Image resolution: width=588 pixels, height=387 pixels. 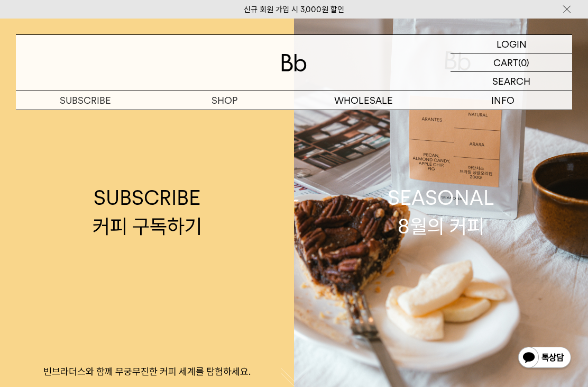 I want to click on p: SEARCH, so click(x=512, y=81).